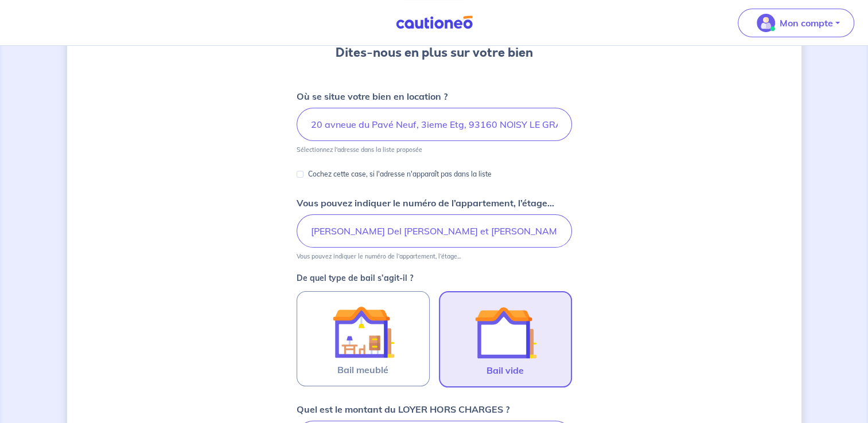  What do you see at coordinates (505, 370) in the screenshot?
I see `span: Bail vide` at bounding box center [505, 370].